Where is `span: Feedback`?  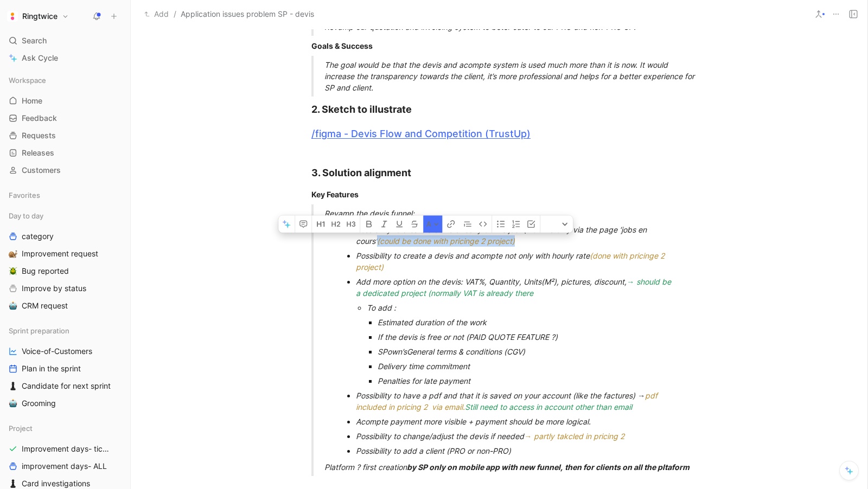
span: Feedback is located at coordinates (39, 118).